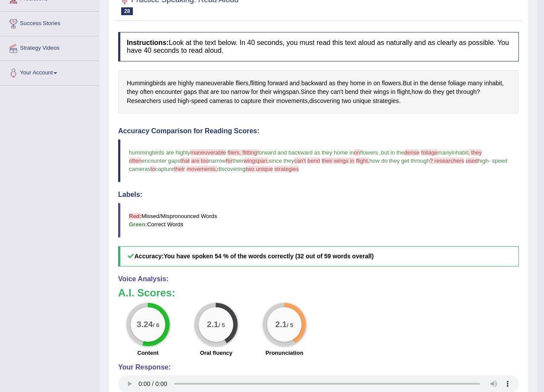 The image size is (544, 392). I want to click on blockquote: Missed/Mispronounced Words Correct Words, so click(318, 220).